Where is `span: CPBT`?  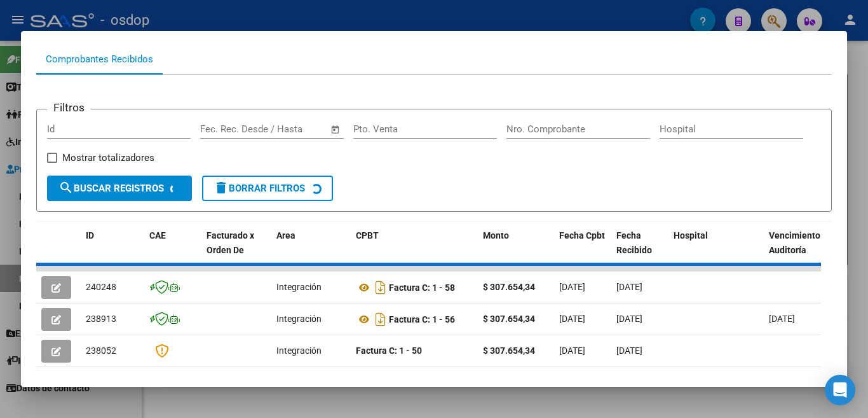
span: CPBT is located at coordinates (367, 235).